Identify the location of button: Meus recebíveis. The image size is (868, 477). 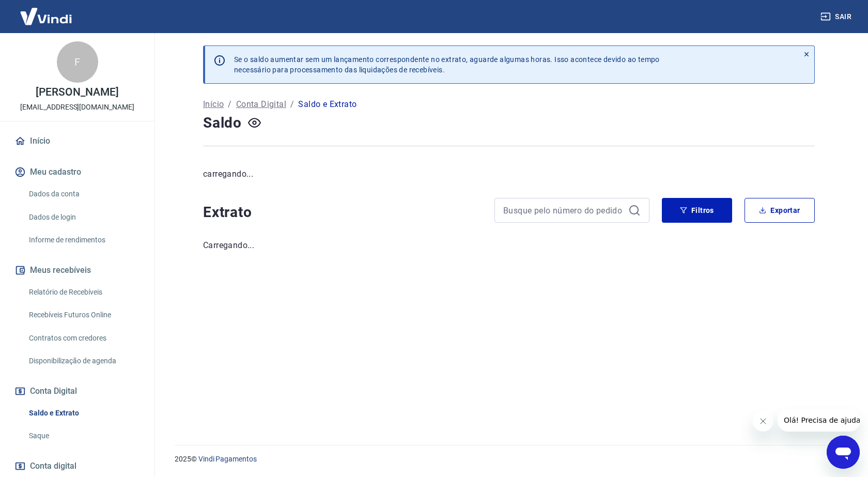
(77, 270).